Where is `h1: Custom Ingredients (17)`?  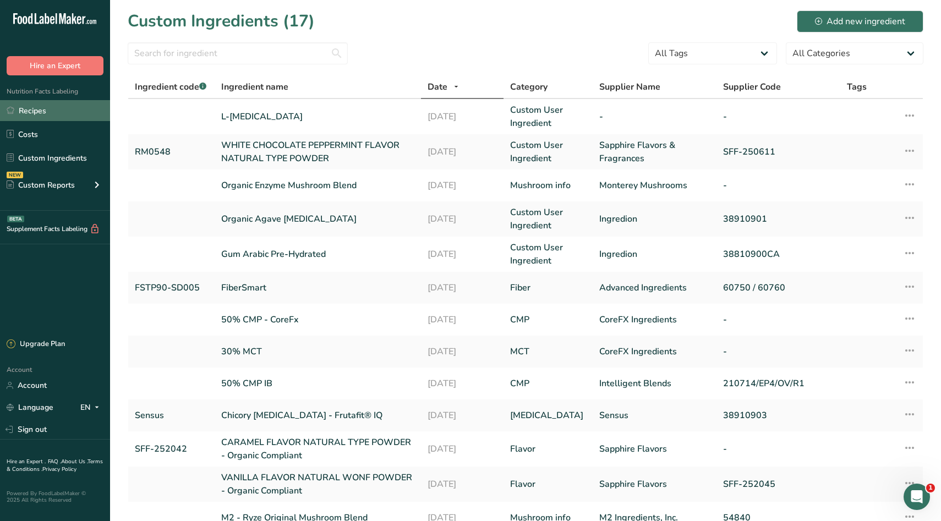
h1: Custom Ingredients (17) is located at coordinates (221, 21).